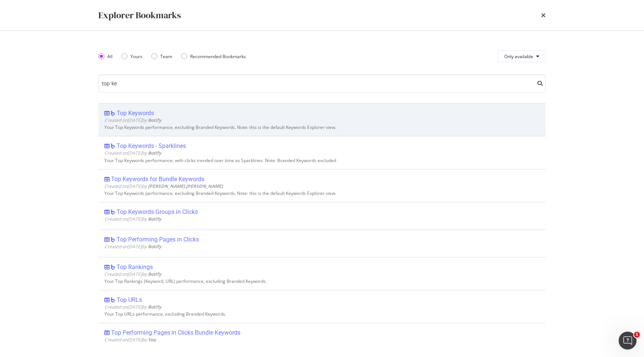  What do you see at coordinates (519, 57) in the screenshot?
I see `span: Only available` at bounding box center [519, 57].